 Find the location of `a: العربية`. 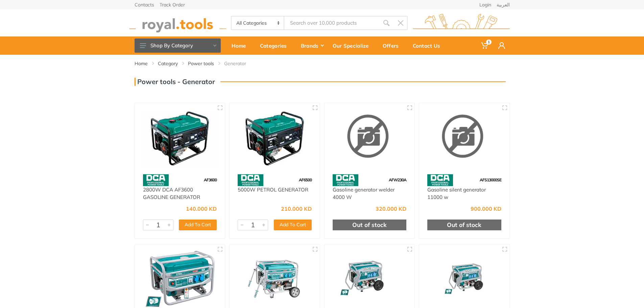

a: العربية is located at coordinates (503, 5).